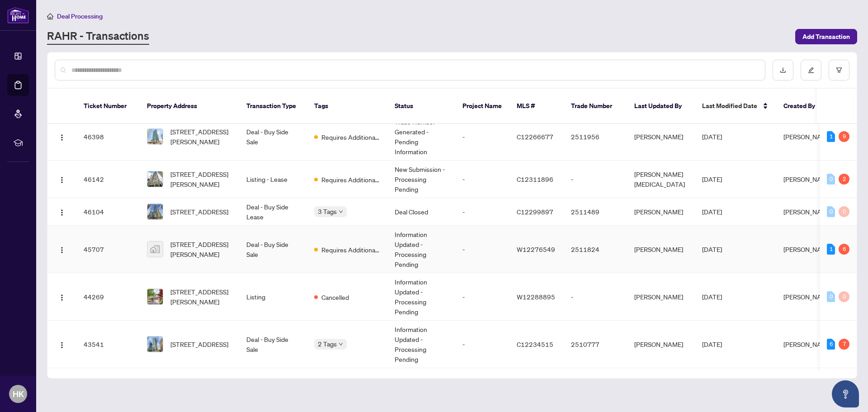  What do you see at coordinates (108, 249) in the screenshot?
I see `td: 45707` at bounding box center [108, 249].